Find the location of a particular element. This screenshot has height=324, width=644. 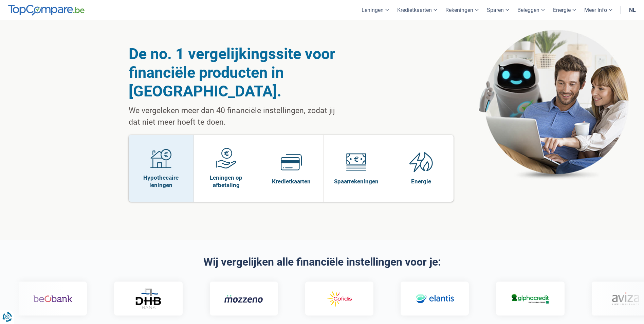

a: Hypothecaire leningen Hypothecaire leningen is located at coordinates (161, 168).